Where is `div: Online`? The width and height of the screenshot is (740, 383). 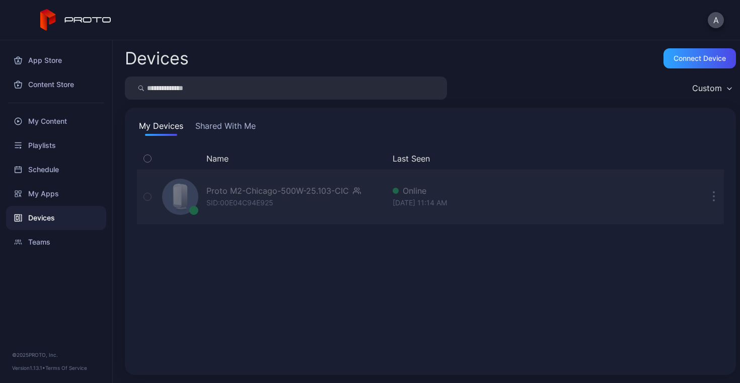 div: Online is located at coordinates (495, 191).